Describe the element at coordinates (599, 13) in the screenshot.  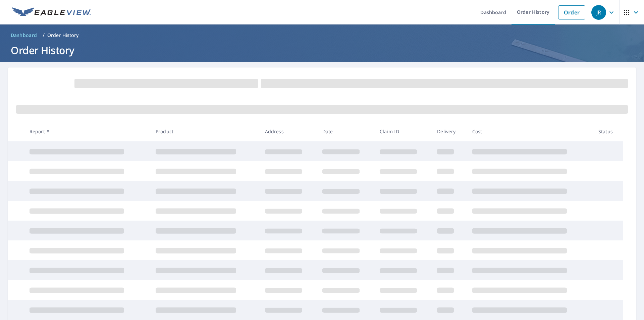
I see `div: JR` at that location.